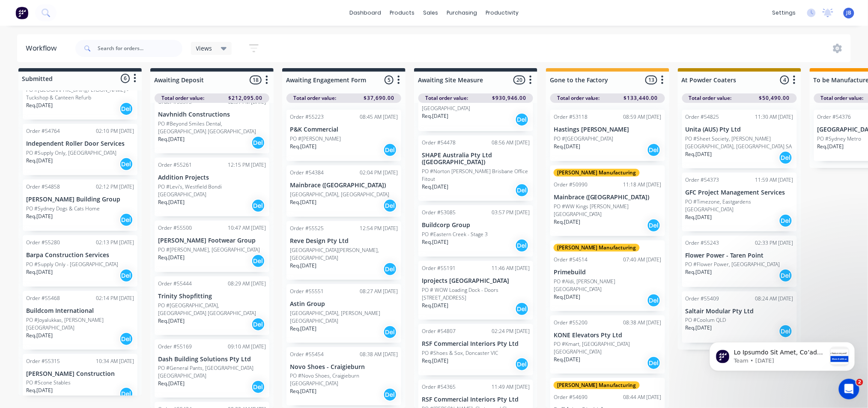 The image size is (868, 408). What do you see at coordinates (439, 331) in the screenshot?
I see `div: Order #54807` at bounding box center [439, 331].